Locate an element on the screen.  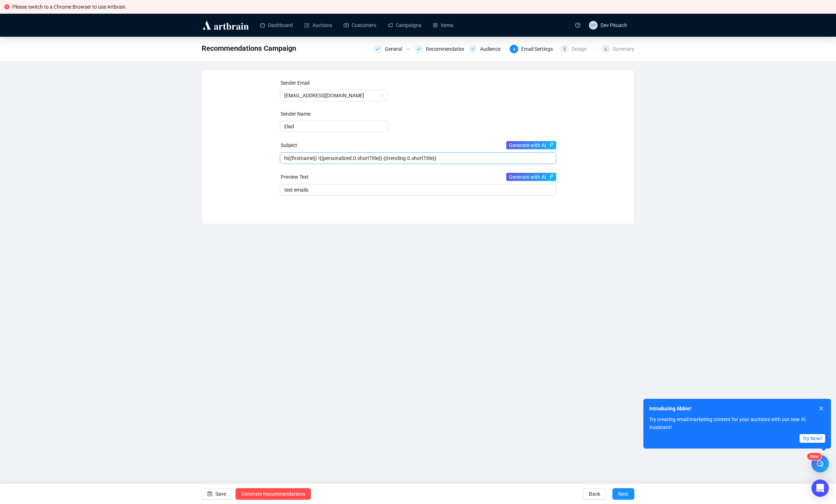
span: close-circle is located at coordinates (7, 7).